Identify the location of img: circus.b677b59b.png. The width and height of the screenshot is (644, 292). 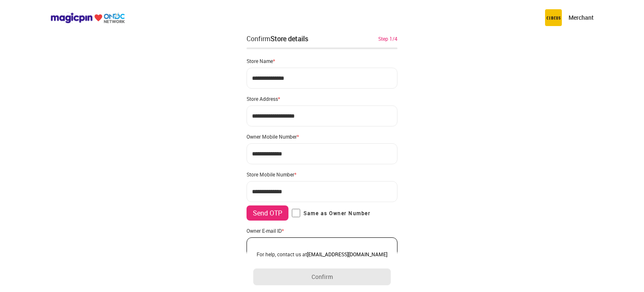
(554, 18).